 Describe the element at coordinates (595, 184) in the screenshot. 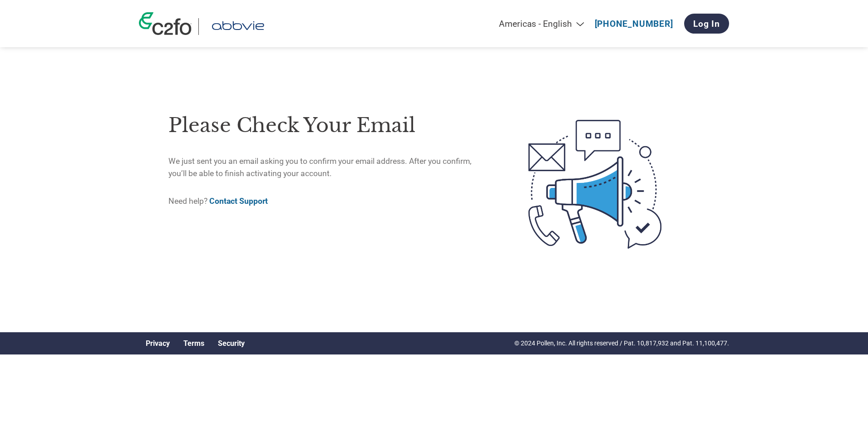

I see `img: open-email` at that location.